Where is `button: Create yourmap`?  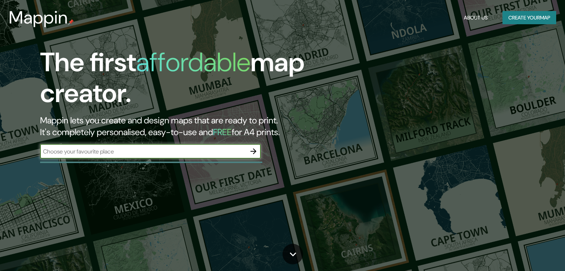
button: Create yourmap is located at coordinates (529, 18).